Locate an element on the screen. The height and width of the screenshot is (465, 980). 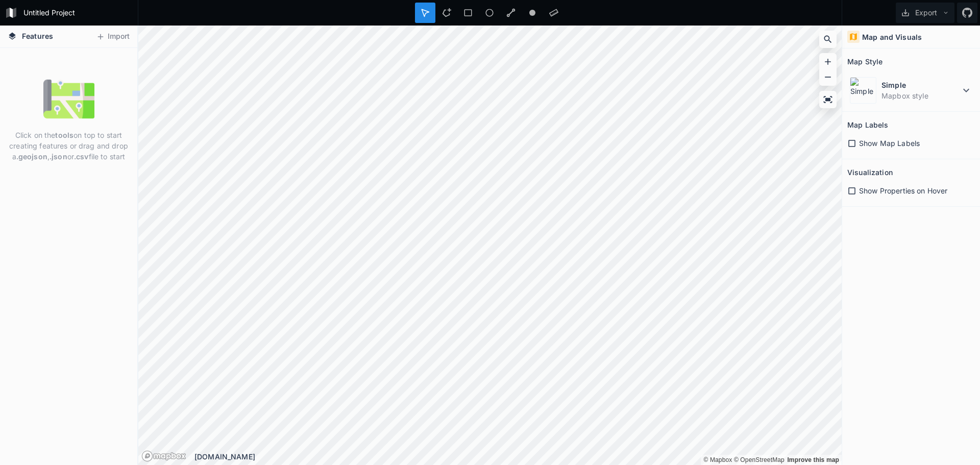
h4: Map and Visuals is located at coordinates (892, 37).